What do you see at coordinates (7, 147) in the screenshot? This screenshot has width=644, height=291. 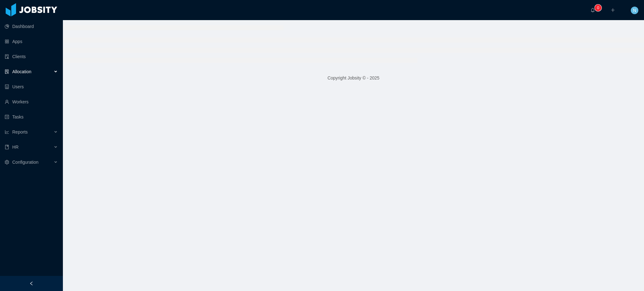 I see `i: icon: book` at bounding box center [7, 147].